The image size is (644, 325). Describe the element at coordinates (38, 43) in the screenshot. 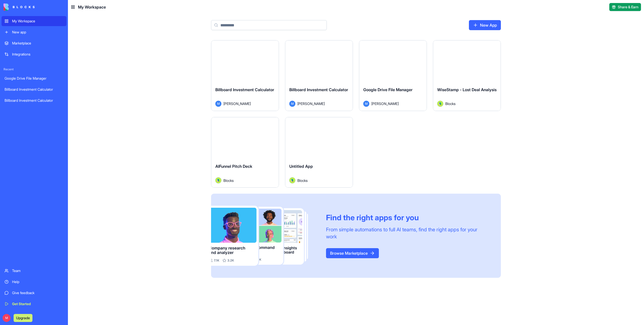

I see `div: Marketplace` at that location.